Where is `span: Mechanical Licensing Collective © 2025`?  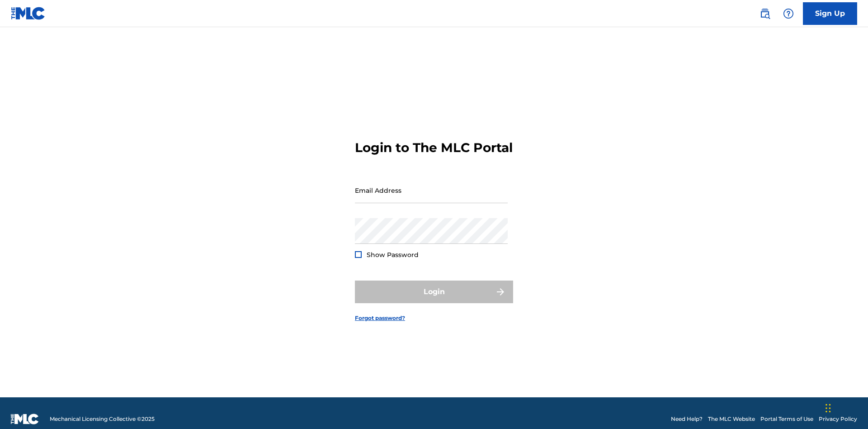
span: Mechanical Licensing Collective © 2025 is located at coordinates (102, 419).